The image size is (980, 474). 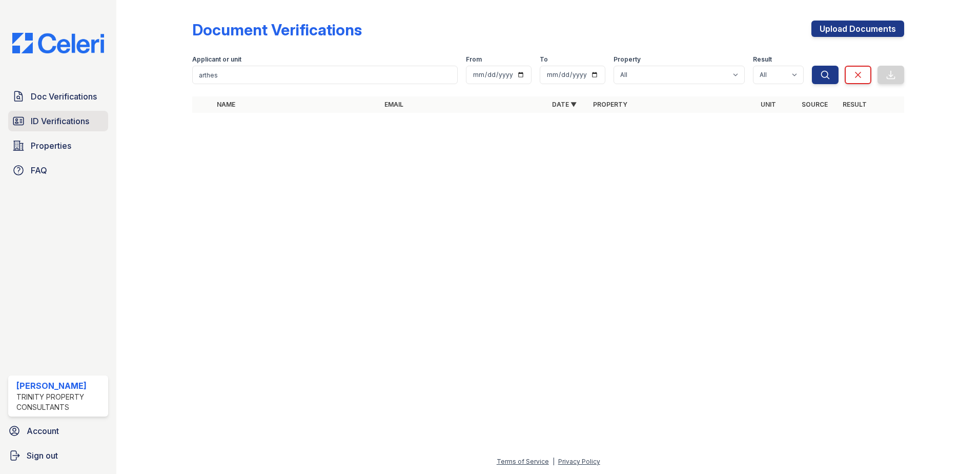 I want to click on span: FAQ, so click(x=39, y=170).